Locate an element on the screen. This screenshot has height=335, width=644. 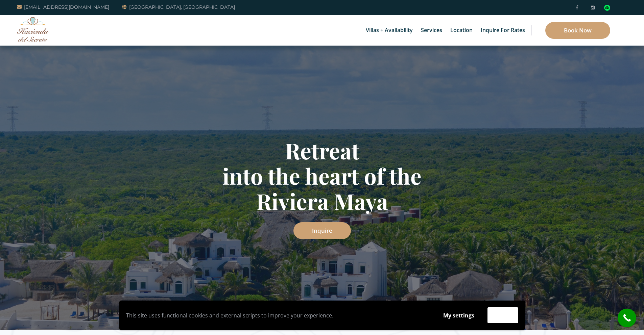
button: My settings is located at coordinates (459, 316).